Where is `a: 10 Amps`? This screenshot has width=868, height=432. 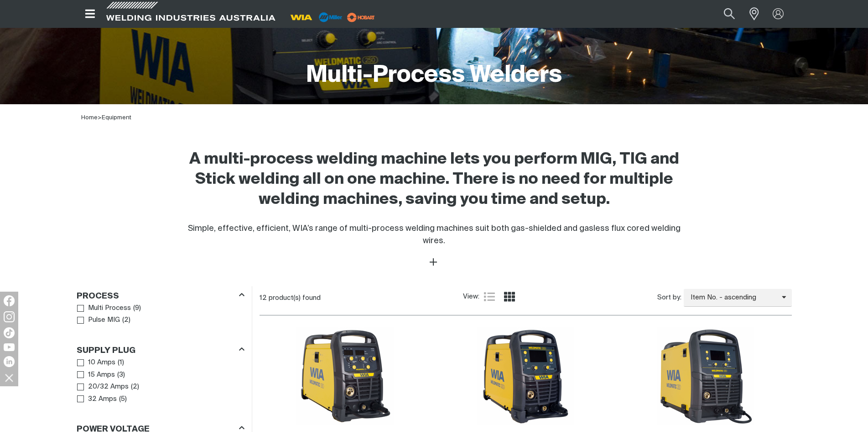 a: 10 Amps is located at coordinates (97, 362).